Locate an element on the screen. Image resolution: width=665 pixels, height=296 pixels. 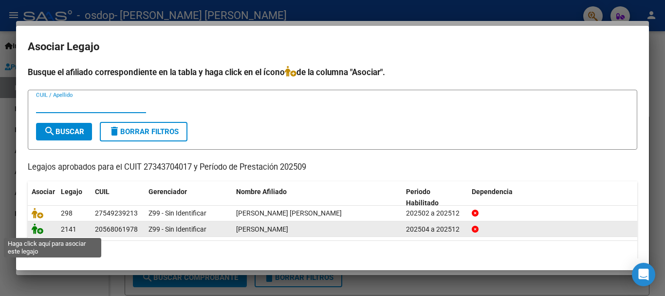
datatable-header-cell: Legajo is located at coordinates (74, 197).